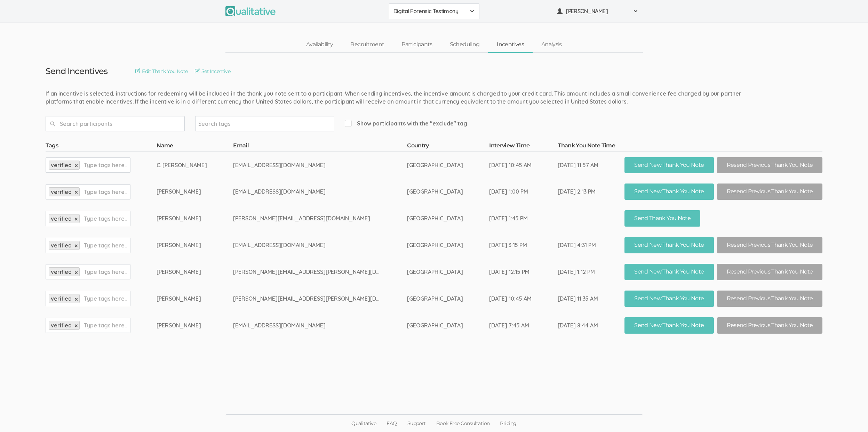 This screenshot has width=868, height=432. I want to click on span: Digital Forensic Testimony, so click(430, 11).